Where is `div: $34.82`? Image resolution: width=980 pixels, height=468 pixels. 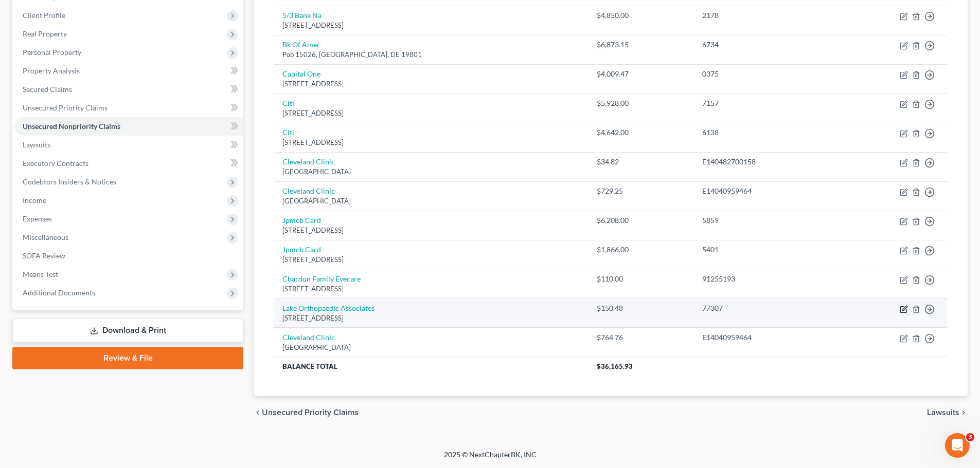 div: $34.82 is located at coordinates (641, 162).